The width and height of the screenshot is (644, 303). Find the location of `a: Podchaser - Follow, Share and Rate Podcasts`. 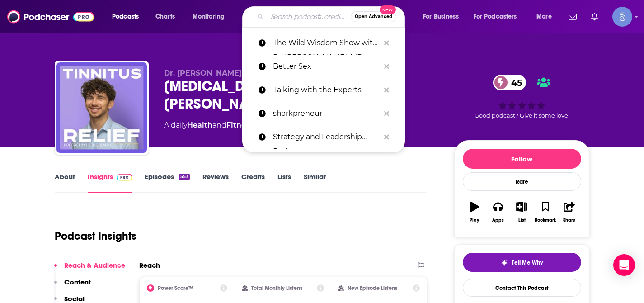

a: Podchaser - Follow, Share and Rate Podcasts is located at coordinates (51, 16).